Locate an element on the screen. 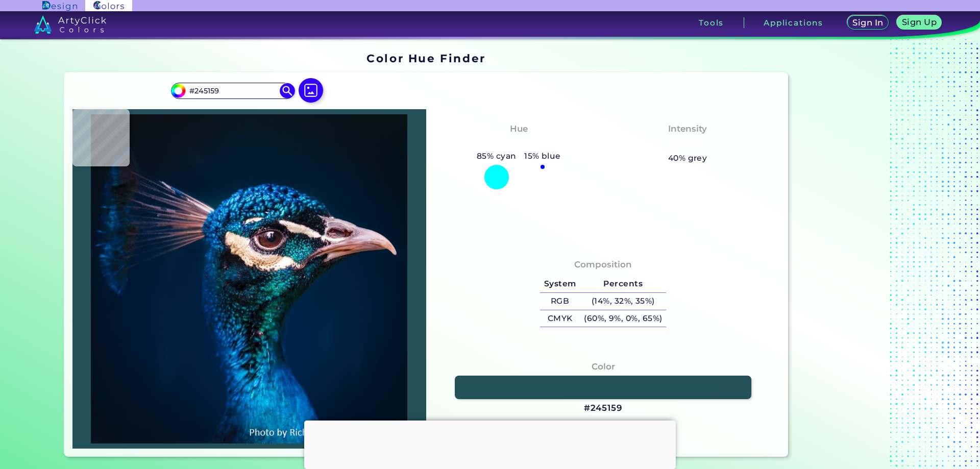  img: ArtyClick Design logo is located at coordinates (60, 6).